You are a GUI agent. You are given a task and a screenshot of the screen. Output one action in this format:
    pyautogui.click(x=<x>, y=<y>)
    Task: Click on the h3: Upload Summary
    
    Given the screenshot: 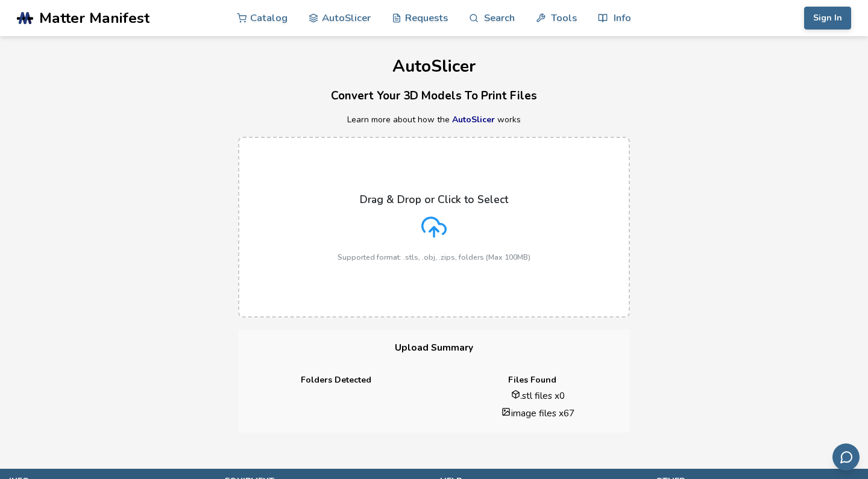 What is the action you would take?
    pyautogui.click(x=434, y=348)
    